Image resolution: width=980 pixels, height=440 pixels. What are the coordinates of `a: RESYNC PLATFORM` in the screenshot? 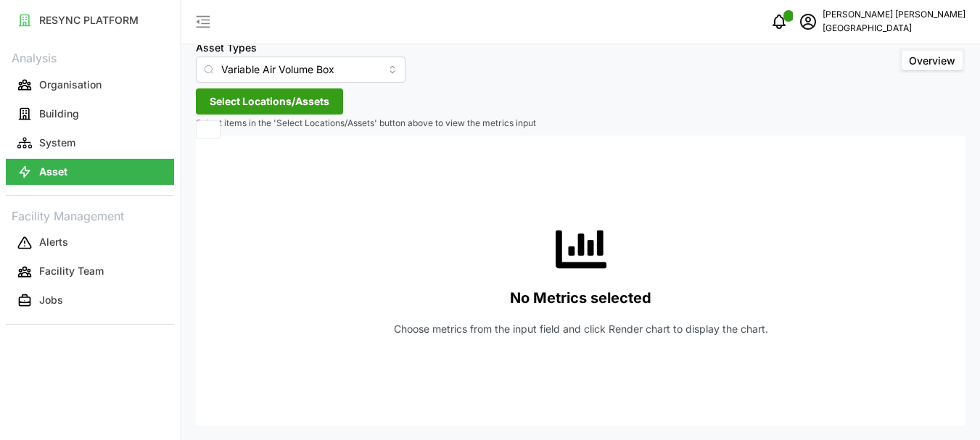 It's located at (90, 20).